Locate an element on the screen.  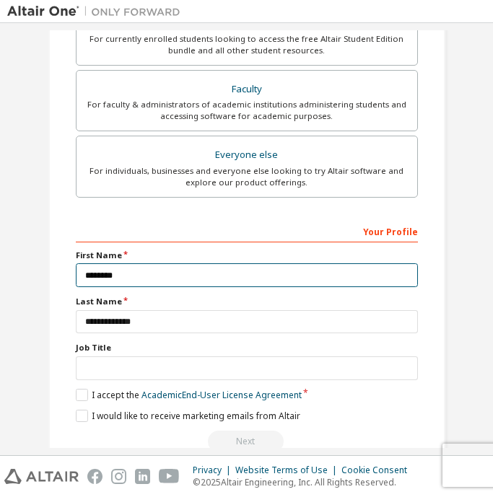
img: youtube.svg is located at coordinates (169, 476).